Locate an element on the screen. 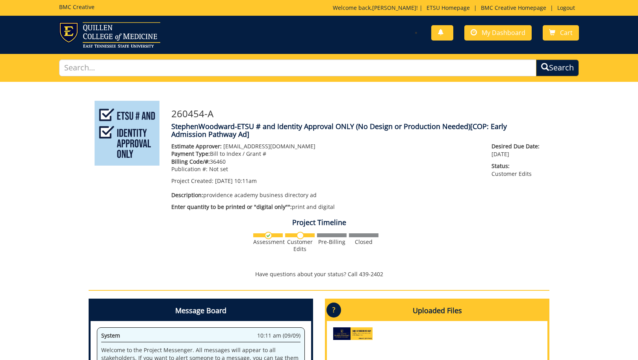 This screenshot has height=360, width=638. h4: Project Timeline is located at coordinates (319, 223).